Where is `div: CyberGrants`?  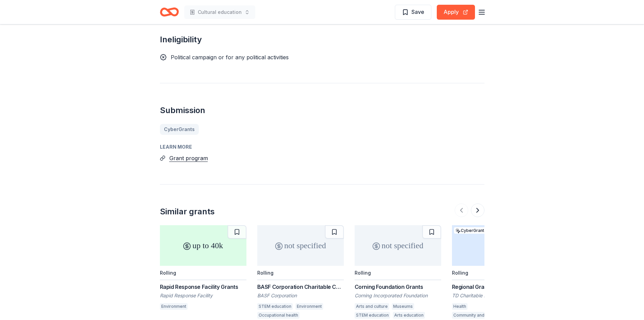
div: CyberGrants is located at coordinates (471, 230).